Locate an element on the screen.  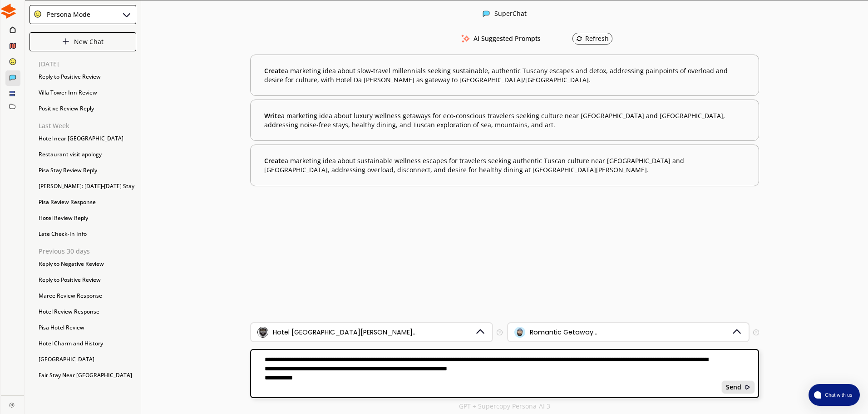
b: a marketing idea about slow-travel millennials seeking sustainable, authentic Tuscany escapes and... is located at coordinates (505, 75).